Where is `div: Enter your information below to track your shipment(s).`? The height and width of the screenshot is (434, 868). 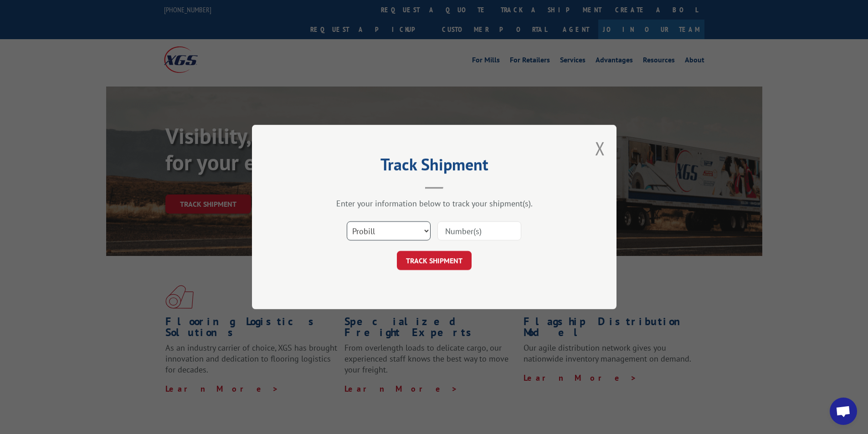
div: Enter your information below to track your shipment(s). is located at coordinates (434, 203).